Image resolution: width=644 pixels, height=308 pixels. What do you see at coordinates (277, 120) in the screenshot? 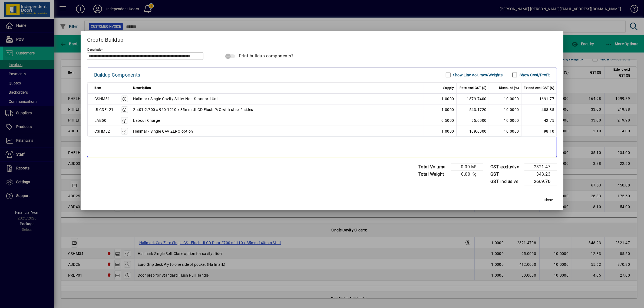
I see `td: Labour Charge` at bounding box center [277, 120].